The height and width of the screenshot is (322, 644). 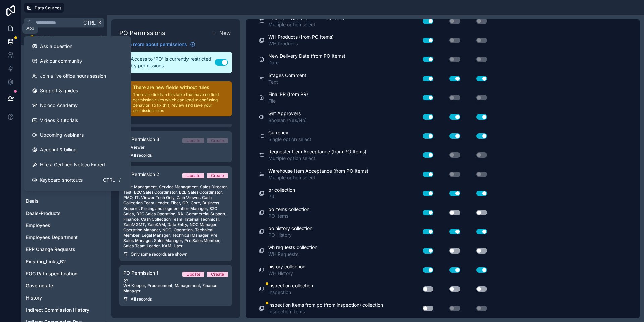 I want to click on a: Ask our community, so click(x=78, y=61).